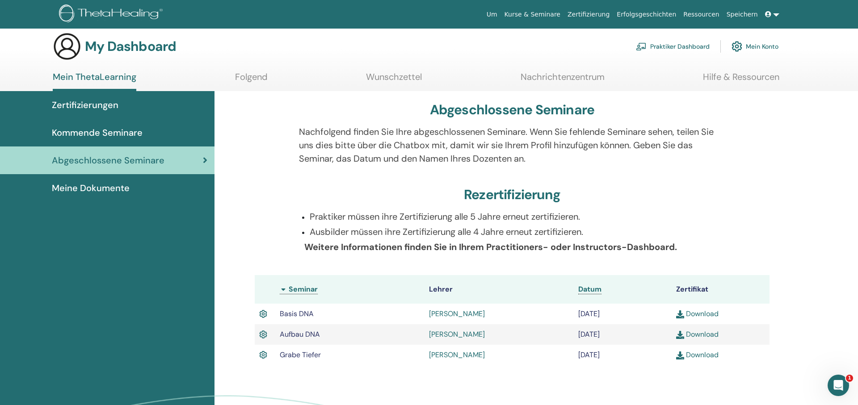  What do you see at coordinates (108, 160) in the screenshot?
I see `span: Abgeschlossene Seminare` at bounding box center [108, 160].